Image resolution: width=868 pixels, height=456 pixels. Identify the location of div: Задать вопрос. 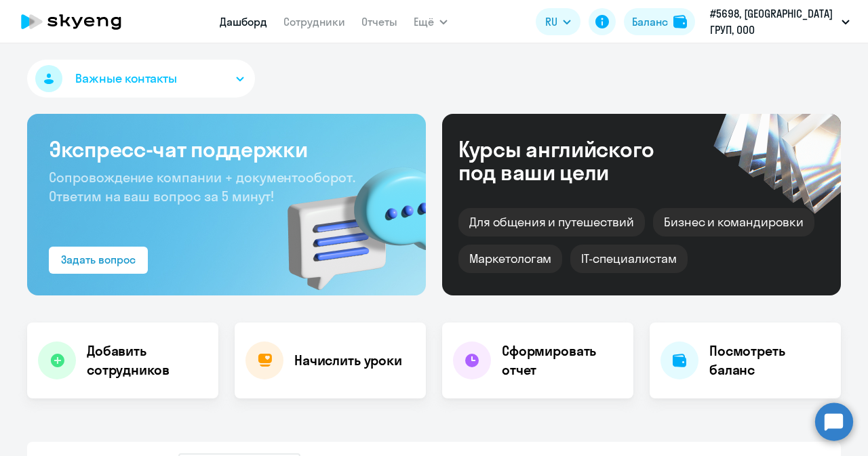
(98, 259).